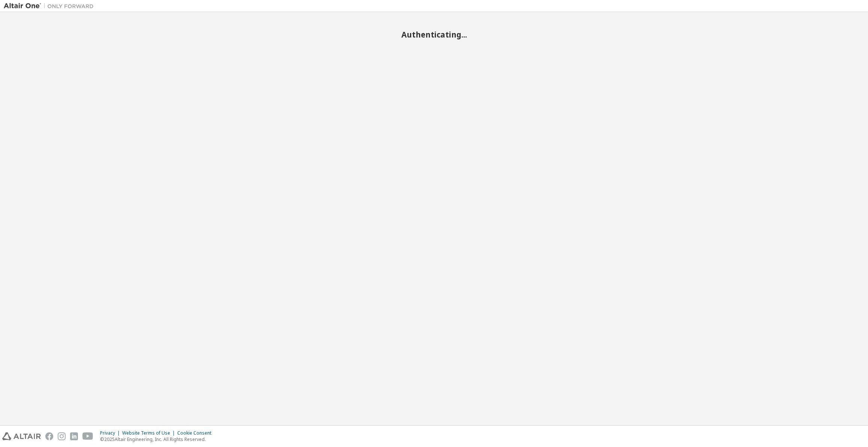  Describe the element at coordinates (74, 436) in the screenshot. I see `img: linkedin.svg` at that location.